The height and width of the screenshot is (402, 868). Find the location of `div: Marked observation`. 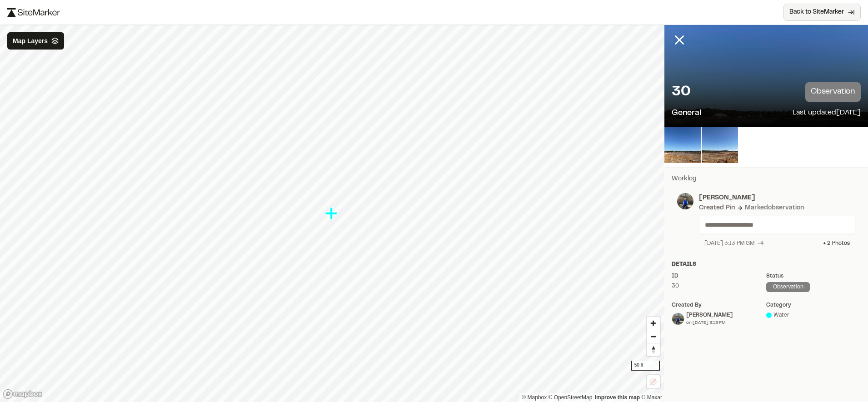

div: Marked observation is located at coordinates (775, 208).